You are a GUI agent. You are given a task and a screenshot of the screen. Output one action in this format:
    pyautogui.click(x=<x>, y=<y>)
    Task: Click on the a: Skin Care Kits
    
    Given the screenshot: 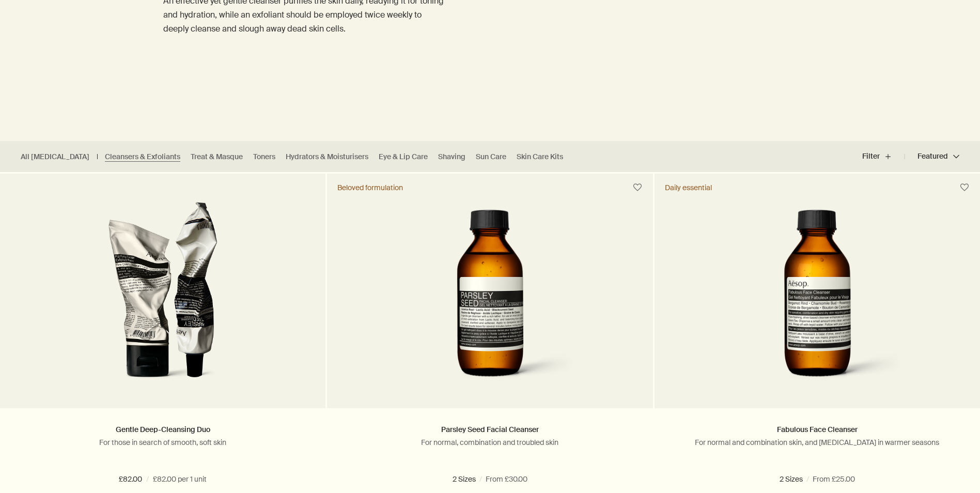 What is the action you would take?
    pyautogui.click(x=540, y=157)
    